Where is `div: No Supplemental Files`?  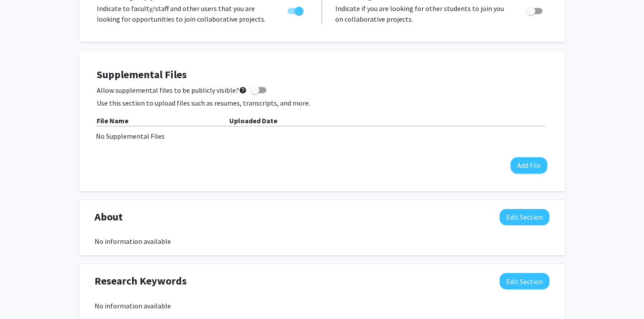
div: No Supplemental Files is located at coordinates (322, 136).